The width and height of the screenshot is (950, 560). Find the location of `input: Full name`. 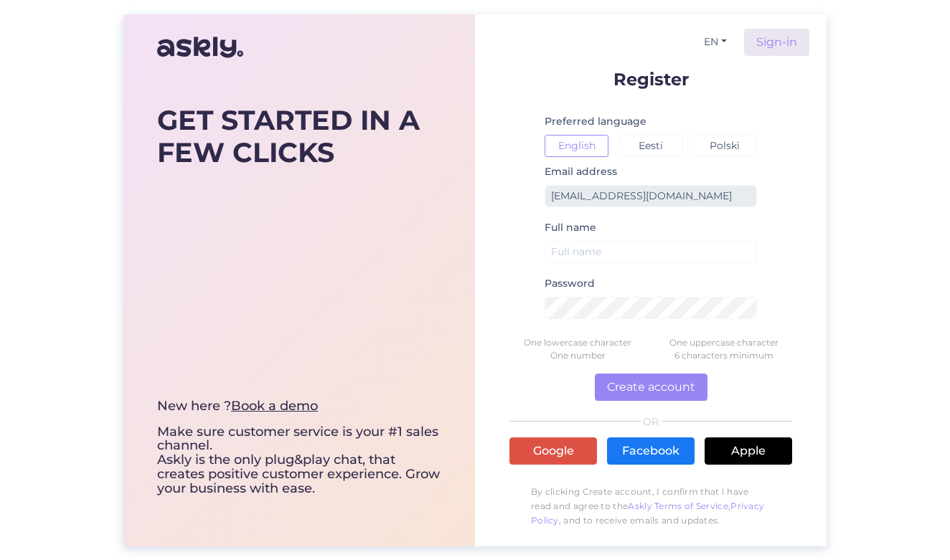

input: Full name is located at coordinates (651, 252).